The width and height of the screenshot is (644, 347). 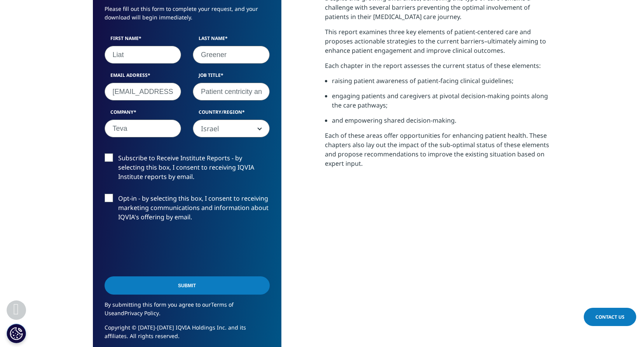 What do you see at coordinates (143, 77) in the screenshot?
I see `label: Email Address` at bounding box center [143, 77].